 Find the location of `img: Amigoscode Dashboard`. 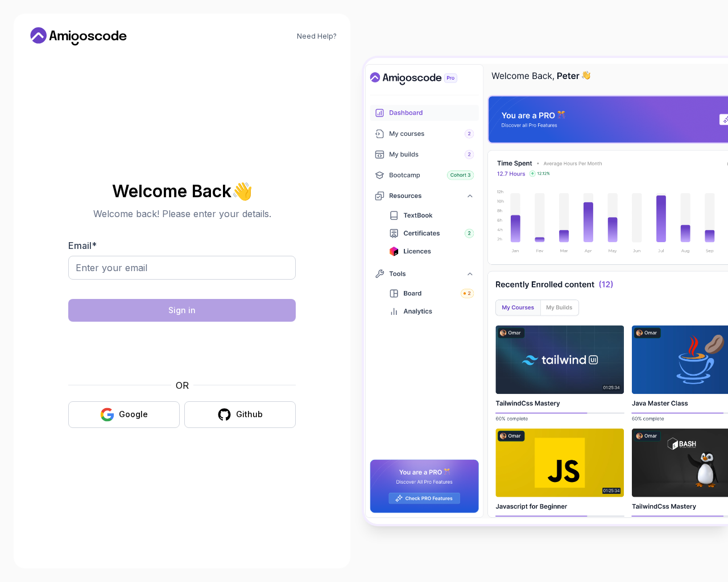

img: Amigoscode Dashboard is located at coordinates (546, 291).